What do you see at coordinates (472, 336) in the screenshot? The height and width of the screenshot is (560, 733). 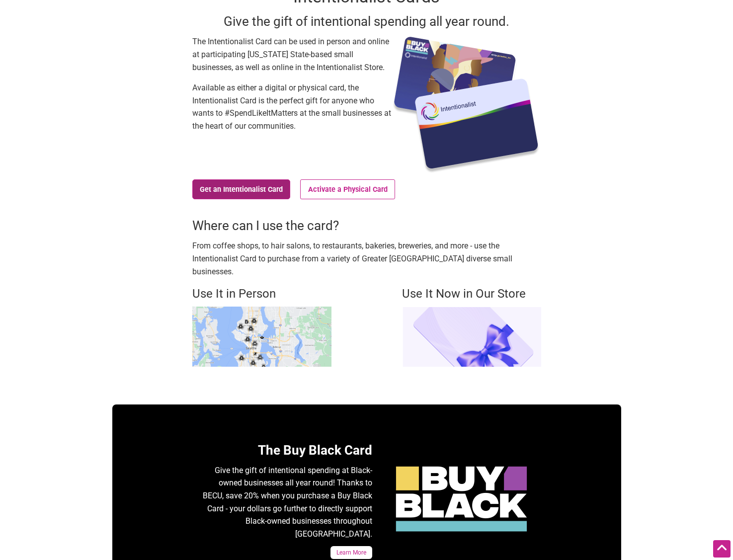 I see `img: Intentionalist Store` at bounding box center [472, 336].